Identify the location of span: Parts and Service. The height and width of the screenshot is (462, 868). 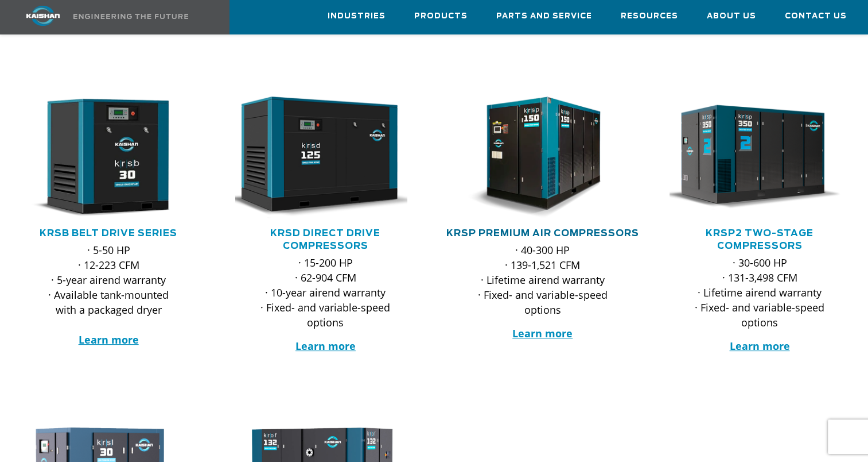
(544, 16).